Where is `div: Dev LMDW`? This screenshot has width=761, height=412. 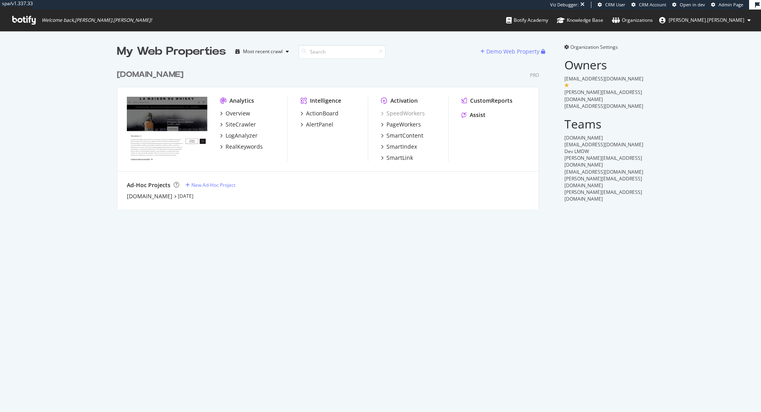 div: Dev LMDW is located at coordinates (604, 151).